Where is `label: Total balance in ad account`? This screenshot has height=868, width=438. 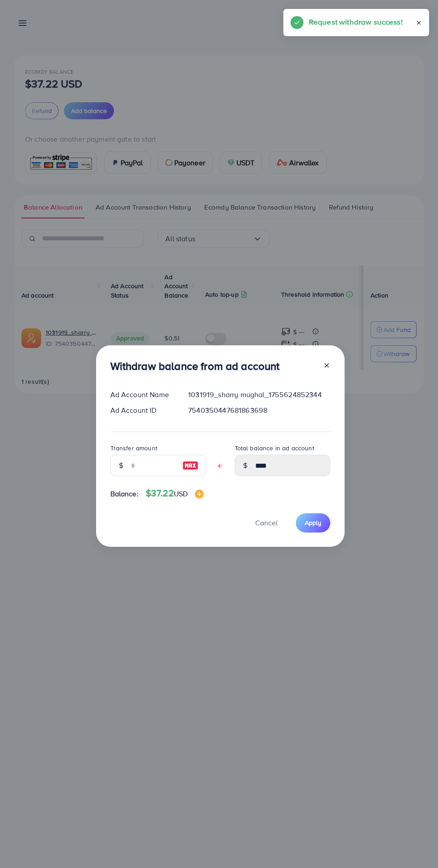 label: Total balance in ad account is located at coordinates (274, 448).